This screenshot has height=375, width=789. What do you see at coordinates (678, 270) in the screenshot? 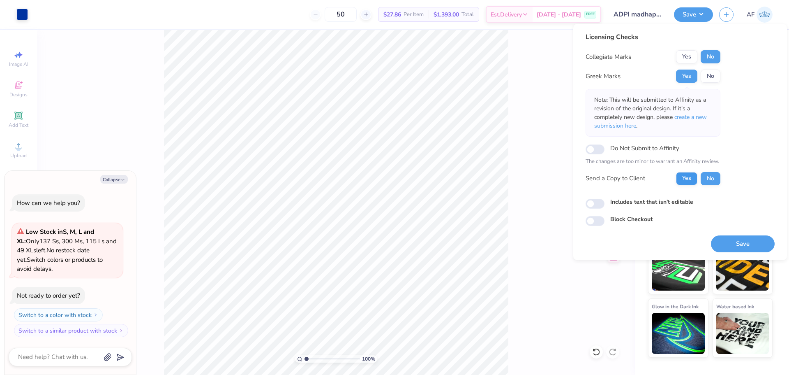
I see `img: Neon Ink` at bounding box center [678, 270].